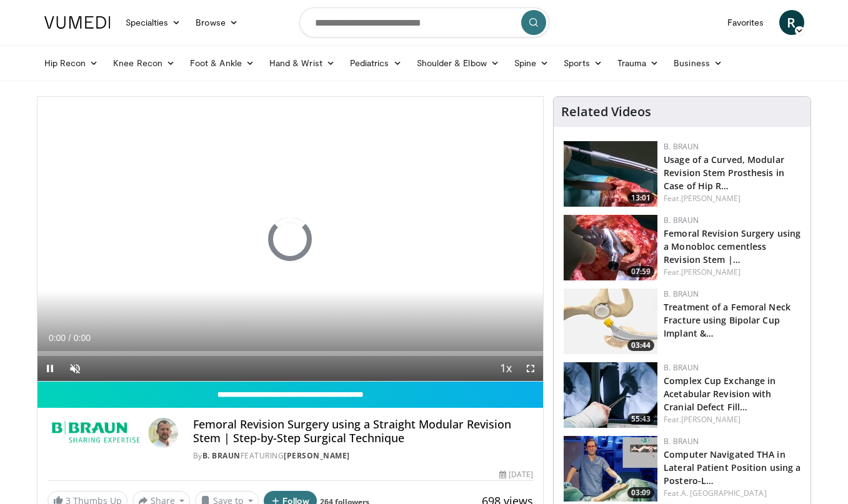 The width and height of the screenshot is (848, 504). Describe the element at coordinates (363, 456) in the screenshot. I see `div: By FEATURING` at that location.